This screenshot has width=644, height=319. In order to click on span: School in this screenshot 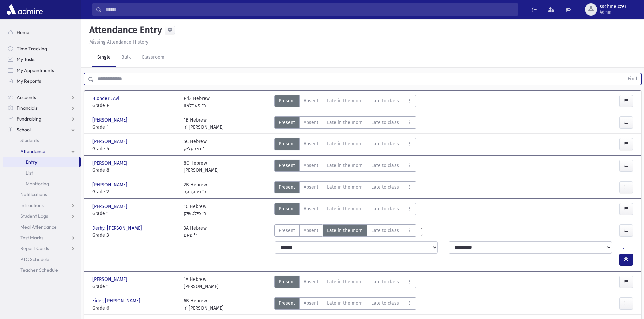, I will do `click(24, 129)`.